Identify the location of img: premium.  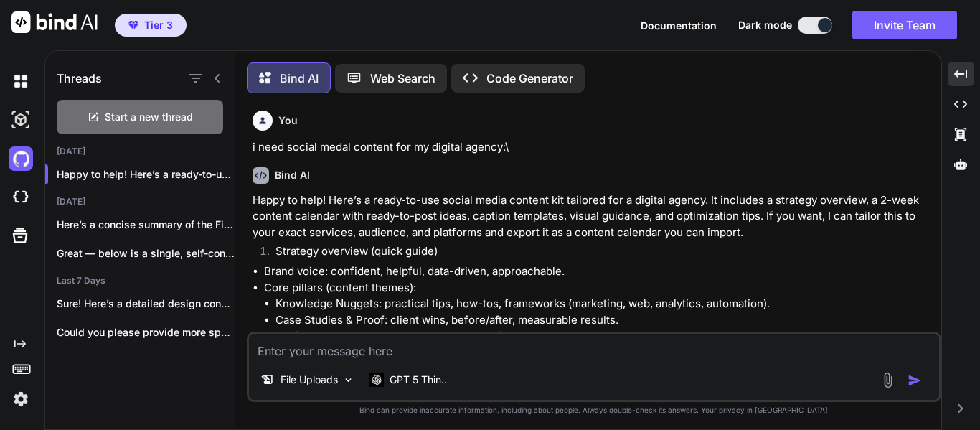
(133, 25).